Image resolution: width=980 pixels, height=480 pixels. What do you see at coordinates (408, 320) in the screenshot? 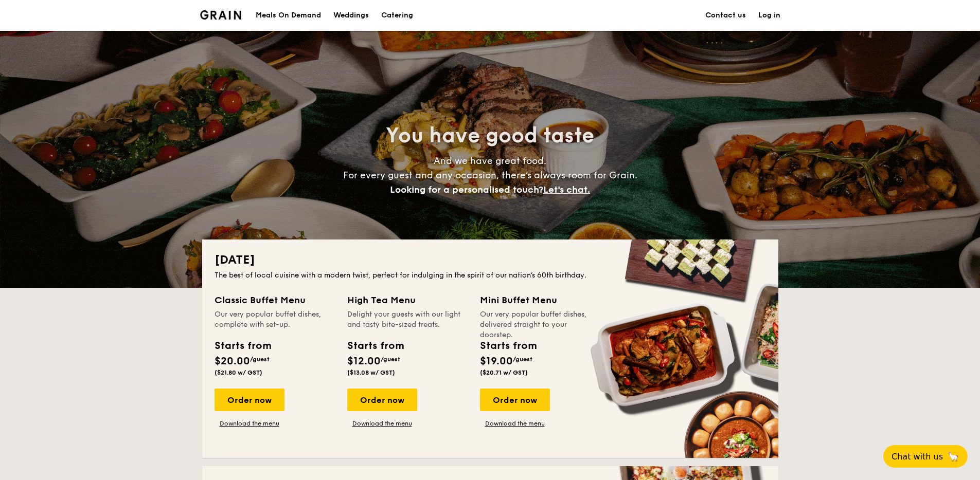
I see `div: Delight your guests with our light and tasty bite-sized treats.` at bounding box center [408, 320].